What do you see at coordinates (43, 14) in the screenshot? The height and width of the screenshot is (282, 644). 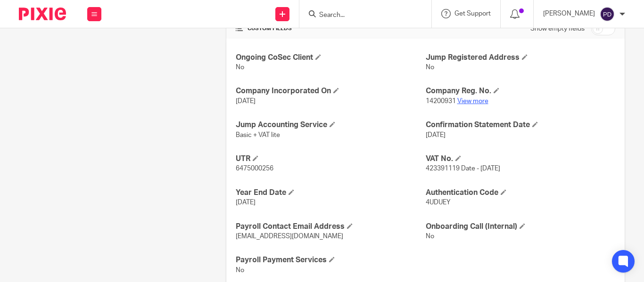 I see `img: Pixie` at bounding box center [43, 14].